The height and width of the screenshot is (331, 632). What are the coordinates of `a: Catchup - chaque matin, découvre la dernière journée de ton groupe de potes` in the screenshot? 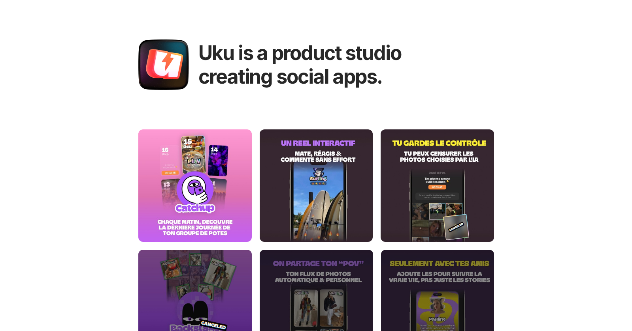 It's located at (195, 186).